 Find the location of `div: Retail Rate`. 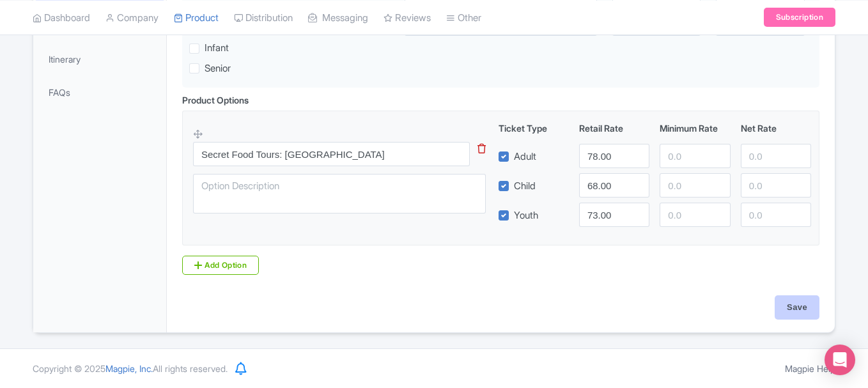

div: Retail Rate is located at coordinates (614, 128).